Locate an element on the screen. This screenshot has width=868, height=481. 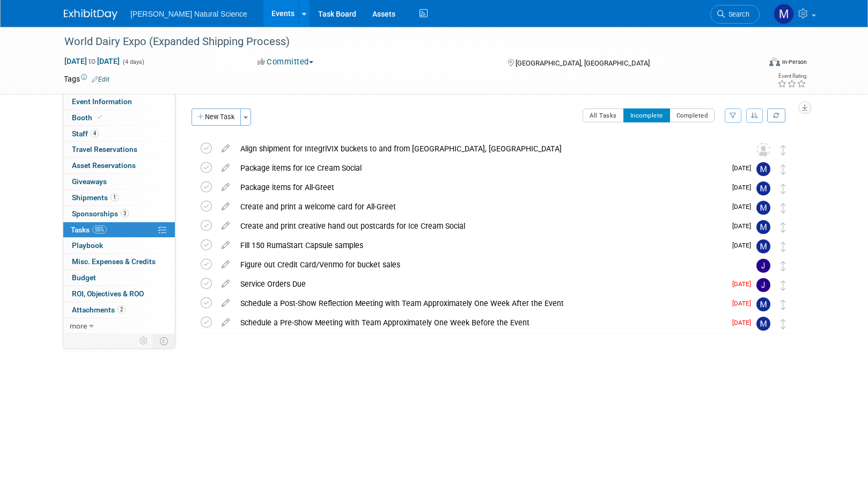
a: ROI, Objectives & ROO is located at coordinates (119, 294).